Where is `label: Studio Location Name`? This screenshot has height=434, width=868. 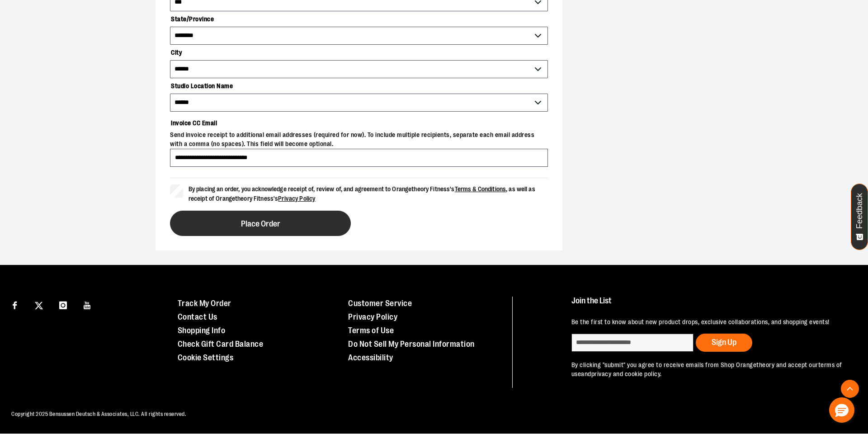 label: Studio Location Name is located at coordinates (359, 86).